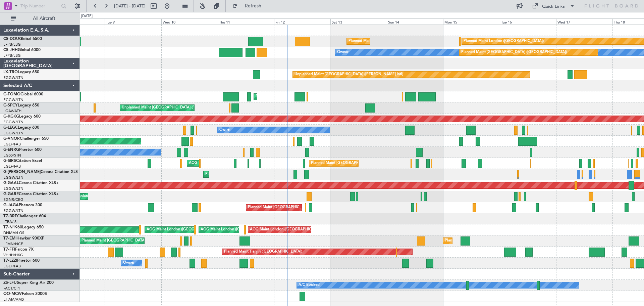 This screenshot has width=644, height=306. I want to click on a: CS-DOUGlobal 6500, so click(22, 39).